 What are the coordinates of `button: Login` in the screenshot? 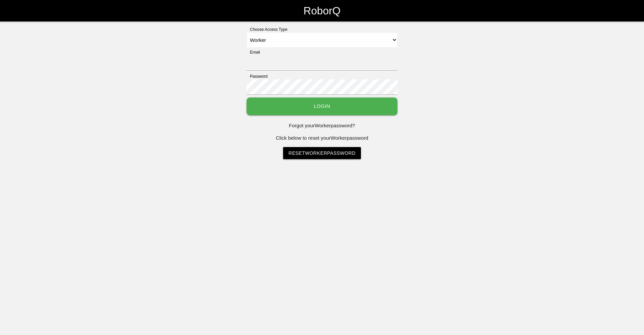 It's located at (322, 106).